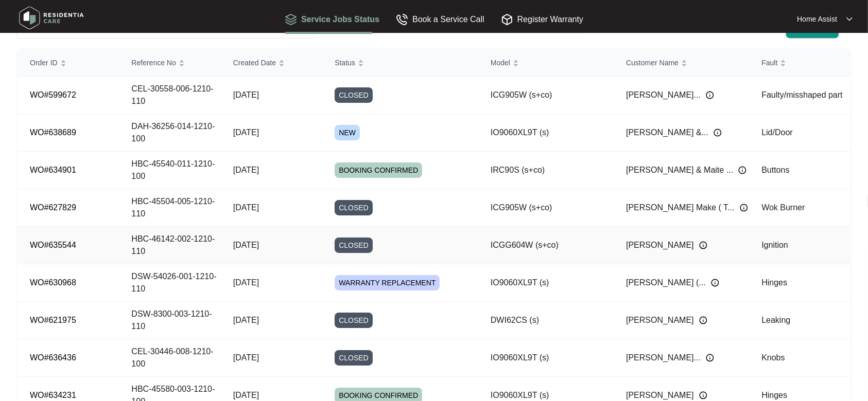  Describe the element at coordinates (53, 207) in the screenshot. I see `a: WO#627829` at that location.